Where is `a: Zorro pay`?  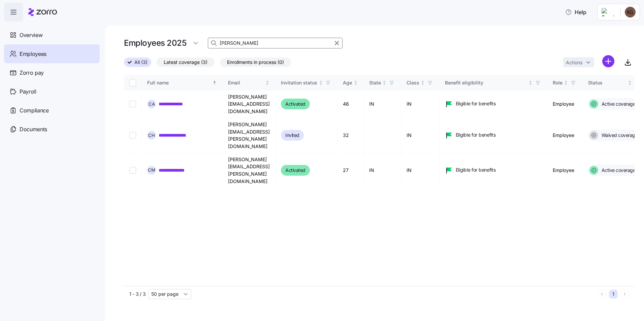 a: Zorro pay is located at coordinates (52, 73).